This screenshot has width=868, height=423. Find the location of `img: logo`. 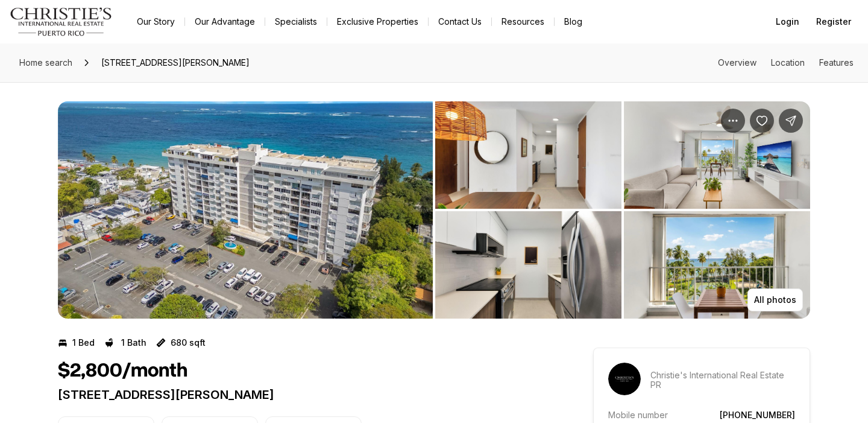

img: logo is located at coordinates (61, 22).